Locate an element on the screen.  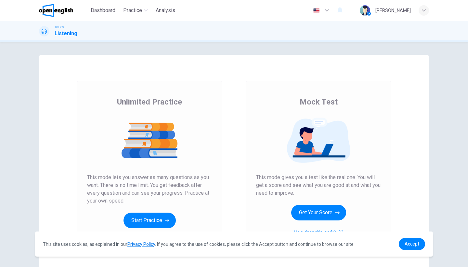
div: cookieconsent is located at coordinates (234, 243).